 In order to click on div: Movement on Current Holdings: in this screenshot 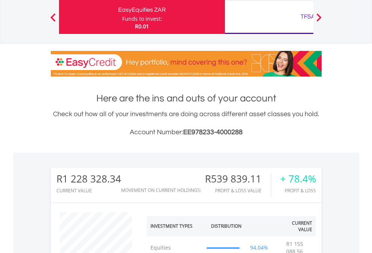, I will do `click(161, 190)`.